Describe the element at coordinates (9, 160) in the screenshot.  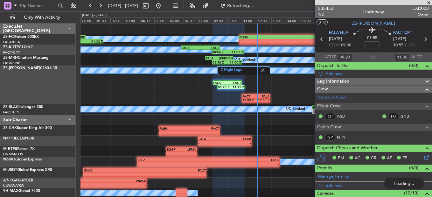
I see `span: N68KJ` at that location.